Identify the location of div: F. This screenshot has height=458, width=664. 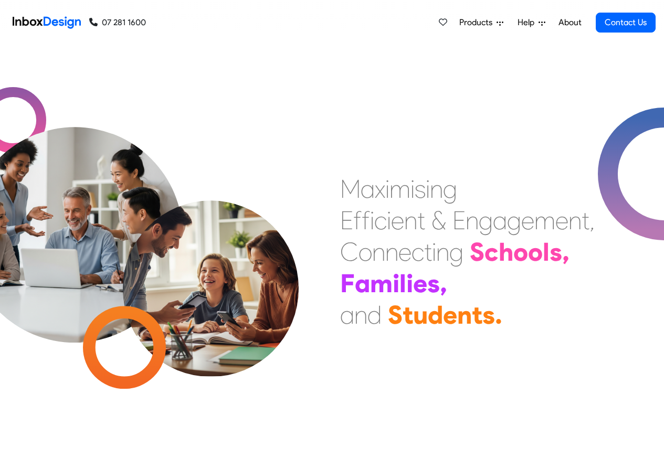
(348, 284).